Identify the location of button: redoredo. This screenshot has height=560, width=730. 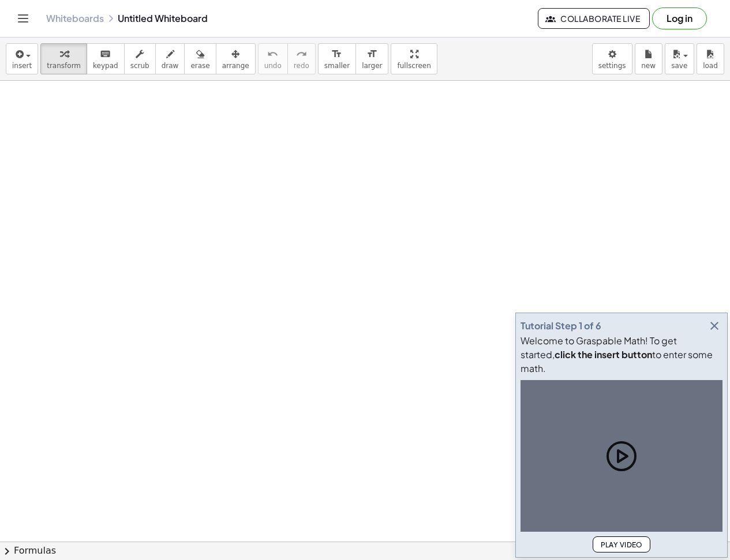
(301, 59).